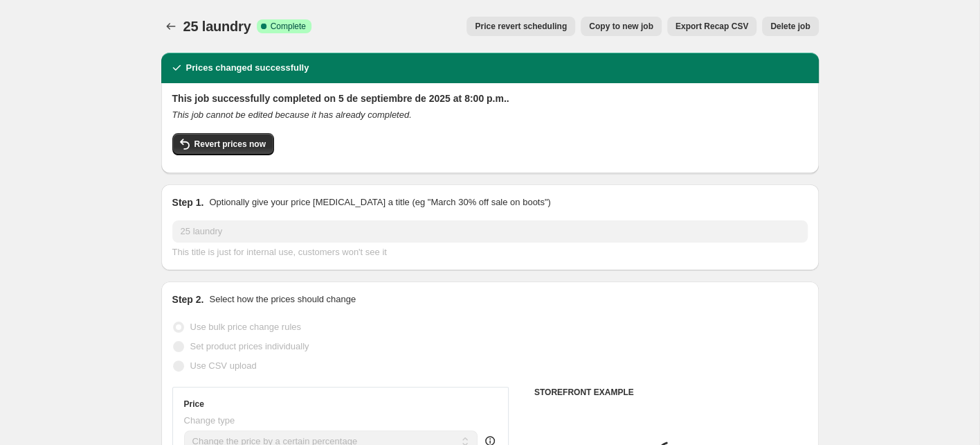 This screenshot has height=445, width=980. I want to click on span: Change type, so click(210, 420).